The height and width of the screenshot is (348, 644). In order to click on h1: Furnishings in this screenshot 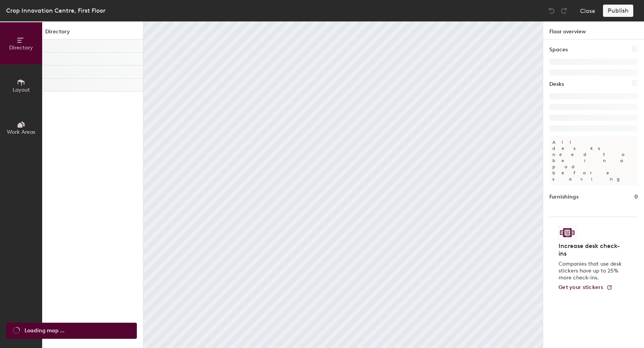, I will do `click(564, 197)`.